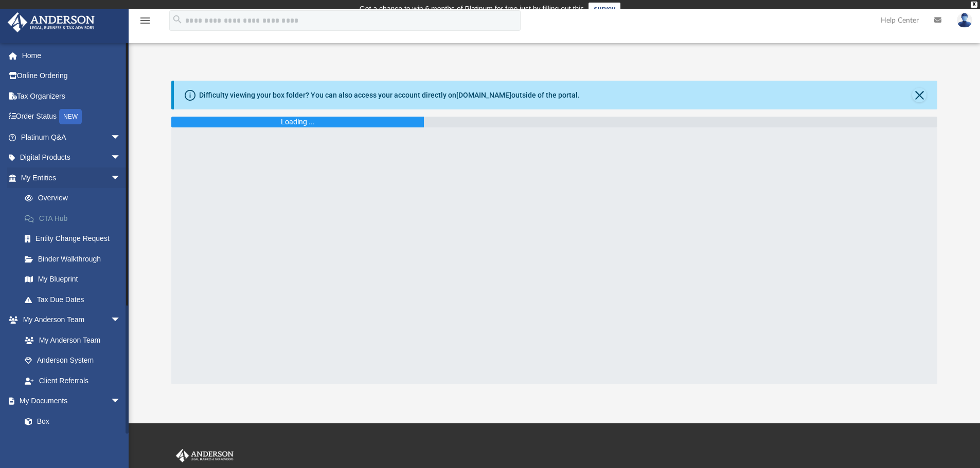 The image size is (980, 468). Describe the element at coordinates (75, 199) in the screenshot. I see `a: Overview` at that location.